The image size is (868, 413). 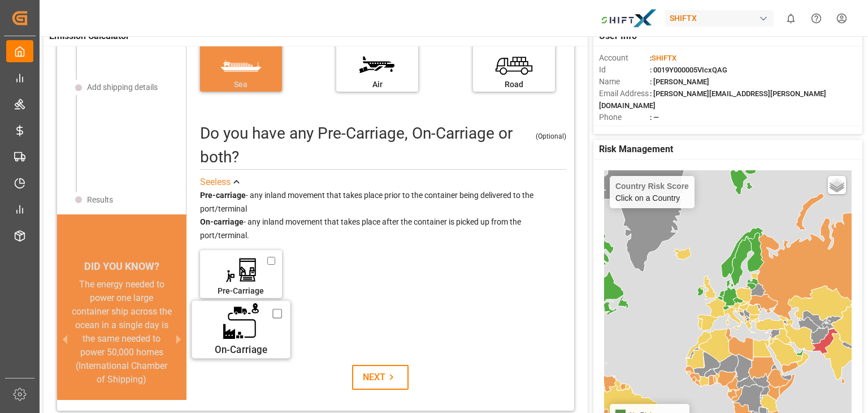 I want to click on div: Results, so click(x=100, y=200).